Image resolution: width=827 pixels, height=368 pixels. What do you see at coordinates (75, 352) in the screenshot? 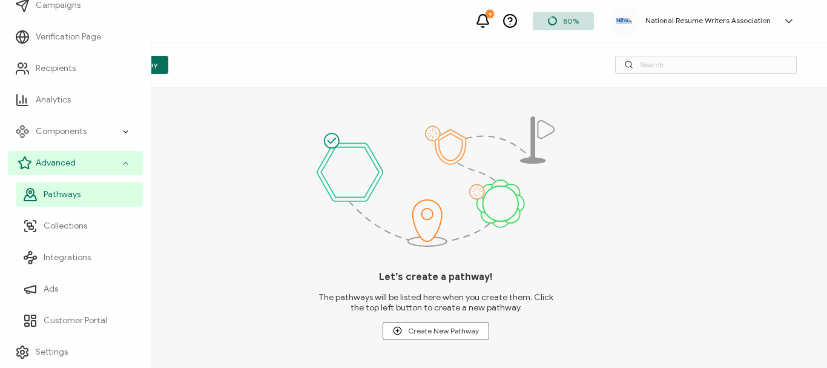
I see `a: Settings` at bounding box center [75, 352].